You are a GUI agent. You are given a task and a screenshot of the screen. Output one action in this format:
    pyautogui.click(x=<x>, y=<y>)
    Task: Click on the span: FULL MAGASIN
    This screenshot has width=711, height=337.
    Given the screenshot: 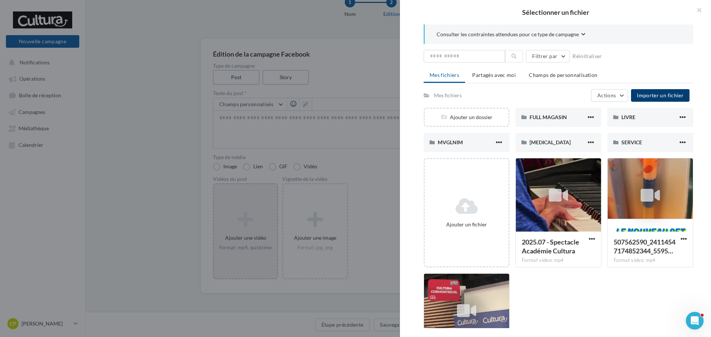 What is the action you would take?
    pyautogui.click(x=548, y=117)
    